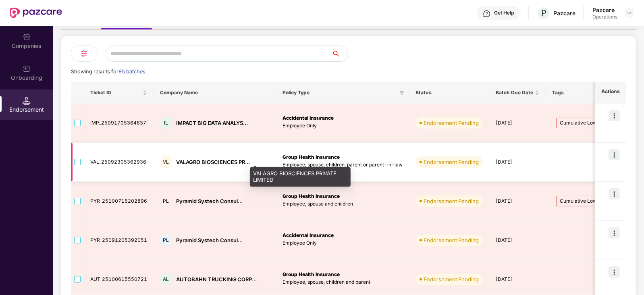 This screenshot has width=644, height=295. What do you see at coordinates (116, 92) in the screenshot?
I see `span: Ticket ID` at bounding box center [116, 92].